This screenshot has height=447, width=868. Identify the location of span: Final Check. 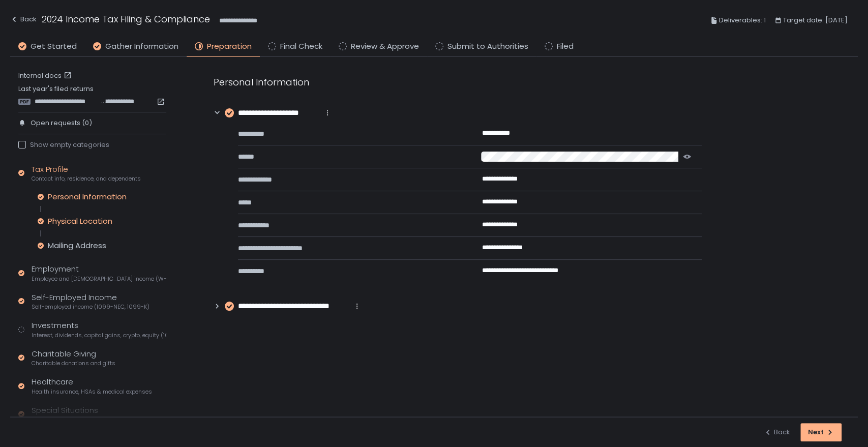
(301, 46).